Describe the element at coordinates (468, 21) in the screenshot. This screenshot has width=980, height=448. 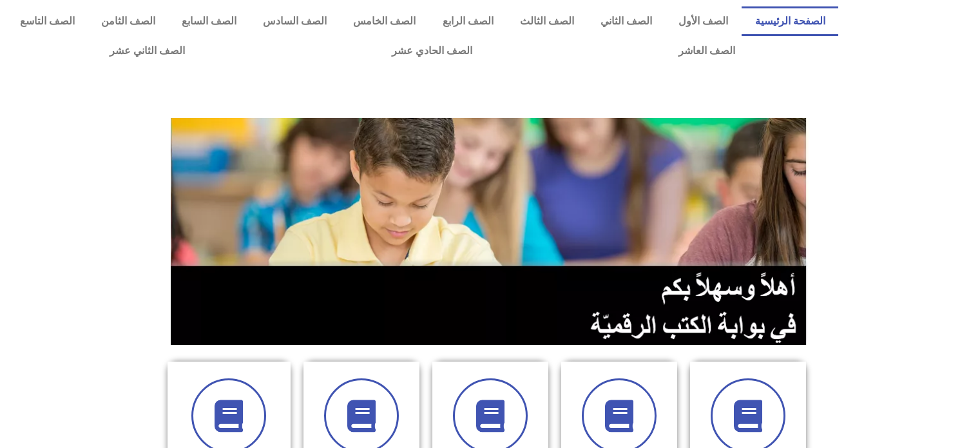
I see `a: الصف الرابع` at that location.